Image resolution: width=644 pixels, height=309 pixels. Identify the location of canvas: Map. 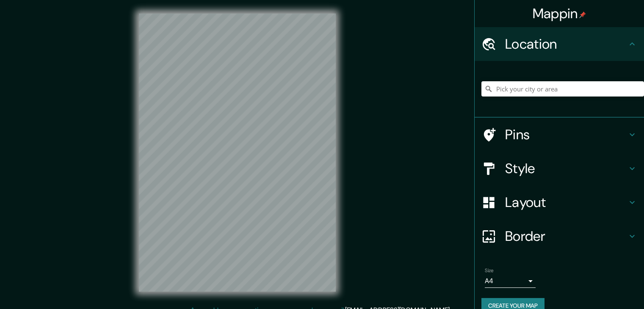
(237, 152).